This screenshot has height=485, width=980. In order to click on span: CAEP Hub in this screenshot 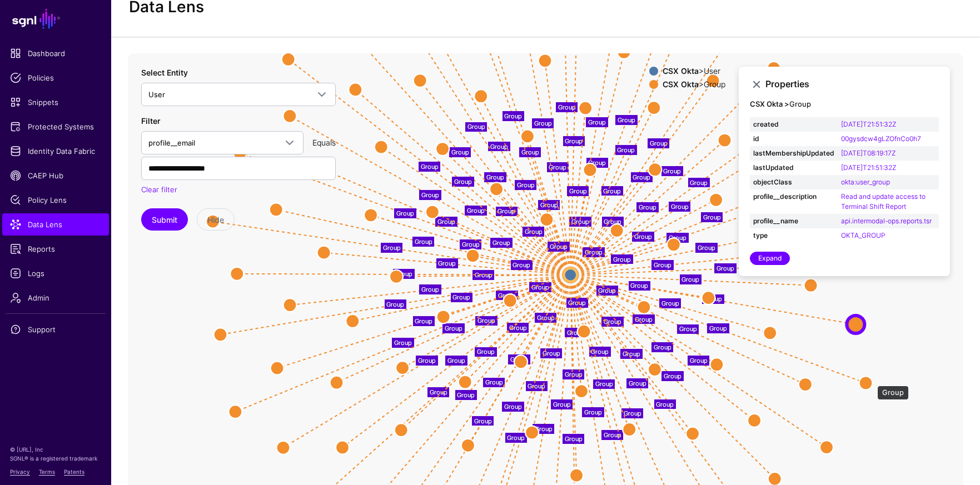, I will do `click(55, 176)`.